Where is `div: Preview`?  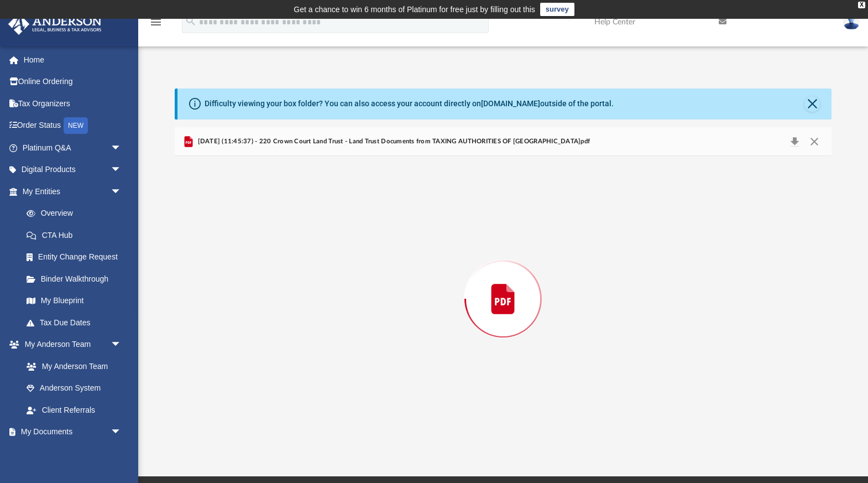 div: Preview is located at coordinates (503, 284).